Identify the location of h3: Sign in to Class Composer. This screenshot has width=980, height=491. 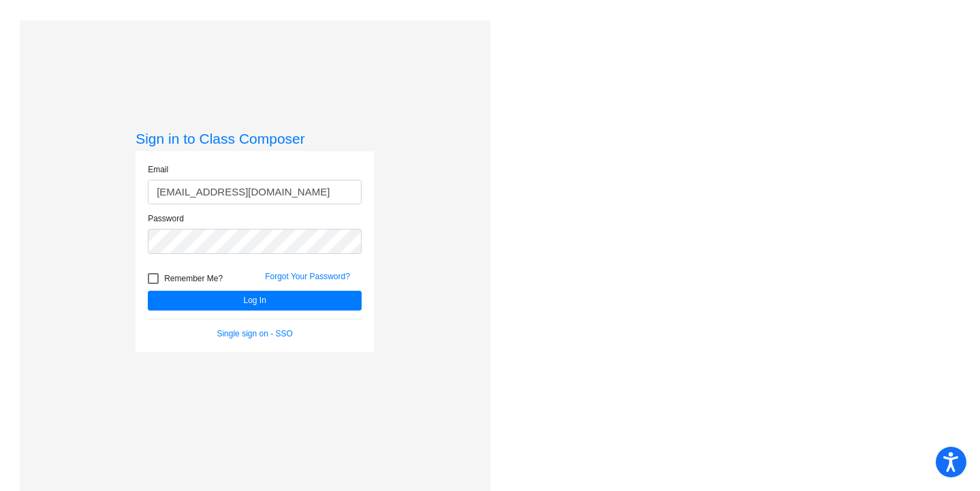
(255, 138).